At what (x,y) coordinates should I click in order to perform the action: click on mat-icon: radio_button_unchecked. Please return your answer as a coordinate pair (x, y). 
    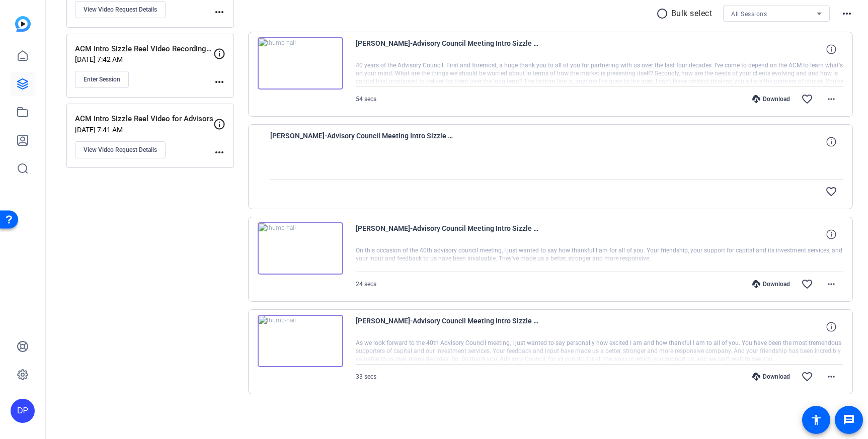
    Looking at the image, I should click on (664, 14).